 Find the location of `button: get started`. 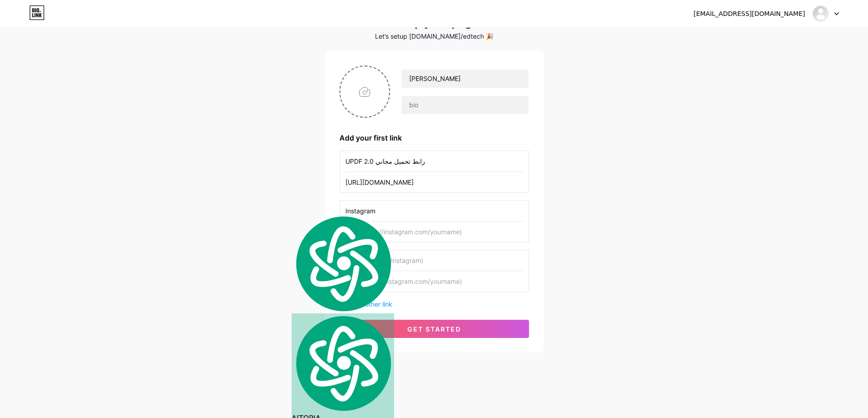

button: get started is located at coordinates (434, 329).